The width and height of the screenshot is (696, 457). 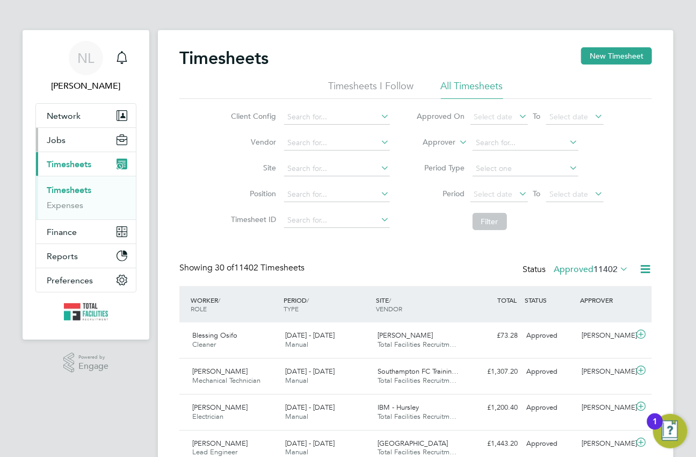 What do you see at coordinates (243, 268) in the screenshot?
I see `div: Showing` at bounding box center [243, 268].